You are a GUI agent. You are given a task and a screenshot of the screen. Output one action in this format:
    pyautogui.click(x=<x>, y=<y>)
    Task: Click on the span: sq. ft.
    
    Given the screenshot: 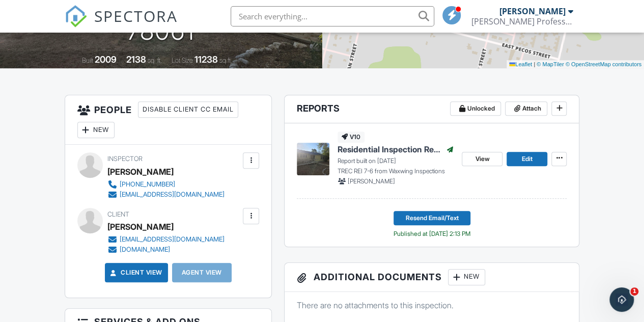 What is the action you would take?
    pyautogui.click(x=155, y=60)
    